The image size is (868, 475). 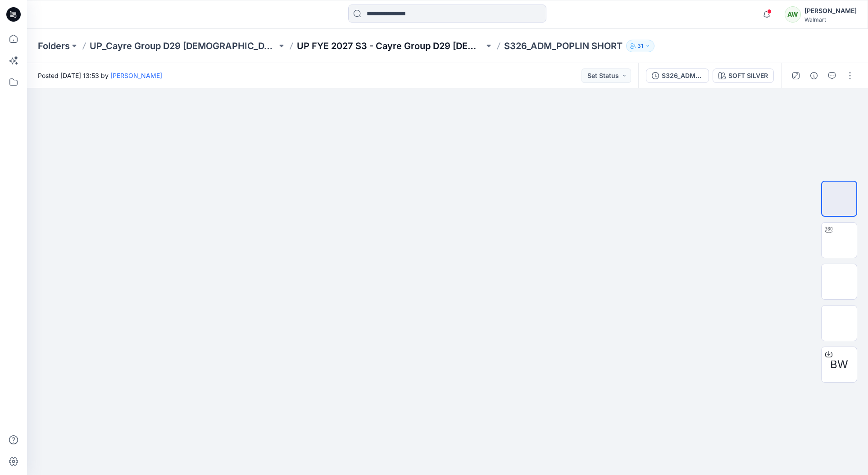 What do you see at coordinates (831, 20) in the screenshot?
I see `div: Walmart` at bounding box center [831, 20].